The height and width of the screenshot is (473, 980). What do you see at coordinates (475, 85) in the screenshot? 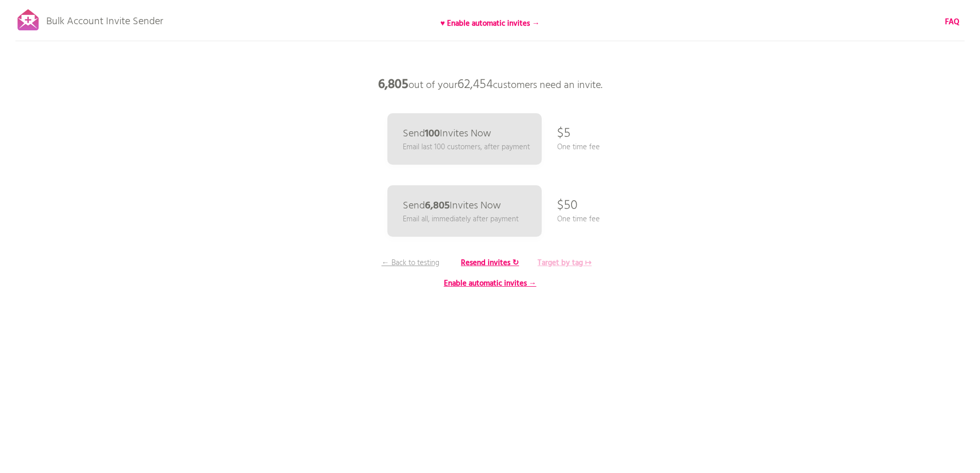
I see `span: 62,454` at bounding box center [475, 85].